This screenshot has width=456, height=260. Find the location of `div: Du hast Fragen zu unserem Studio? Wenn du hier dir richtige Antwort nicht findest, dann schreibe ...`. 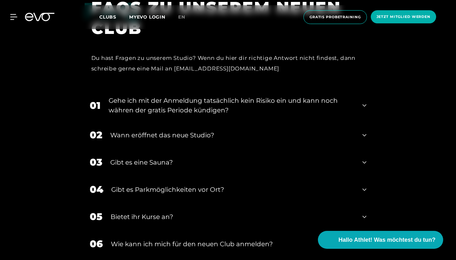

div: Du hast Fragen zu unserem Studio? Wenn du hier dir richtige Antwort nicht findest, dann schreibe ... is located at coordinates (224, 63).